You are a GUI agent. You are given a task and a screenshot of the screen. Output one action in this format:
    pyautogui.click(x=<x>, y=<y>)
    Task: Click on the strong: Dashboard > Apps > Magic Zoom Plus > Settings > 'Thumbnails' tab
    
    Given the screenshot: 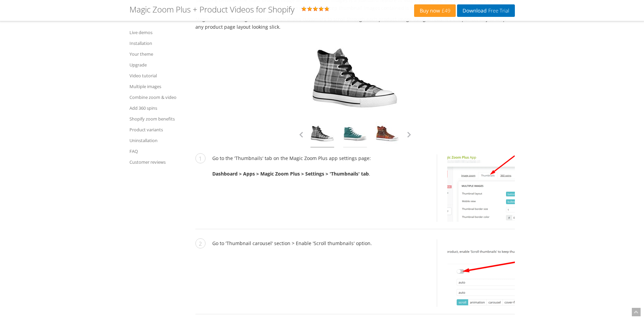 What is the action you would take?
    pyautogui.click(x=290, y=174)
    